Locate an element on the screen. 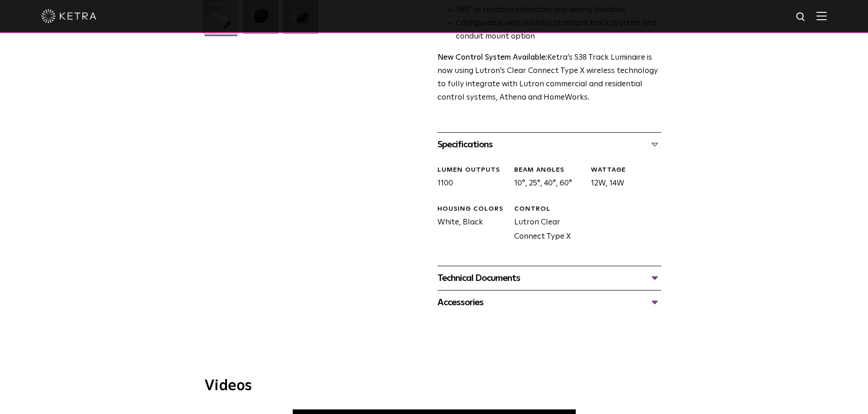 The width and height of the screenshot is (868, 414). strong: New Control System Available: is located at coordinates (492, 57).